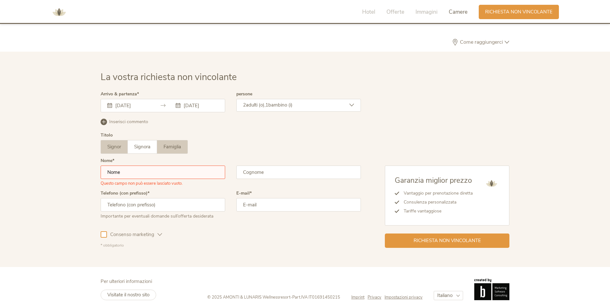 The width and height of the screenshot is (610, 304). I want to click on li: Consulenza personalizzata, so click(436, 203).